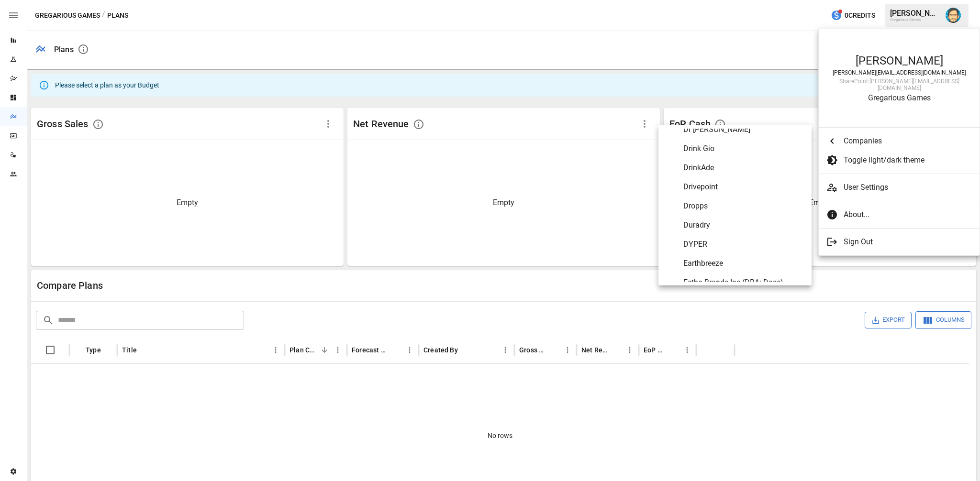 Image resolution: width=980 pixels, height=481 pixels. Describe the element at coordinates (744, 168) in the screenshot. I see `span: DrinkAde` at that location.